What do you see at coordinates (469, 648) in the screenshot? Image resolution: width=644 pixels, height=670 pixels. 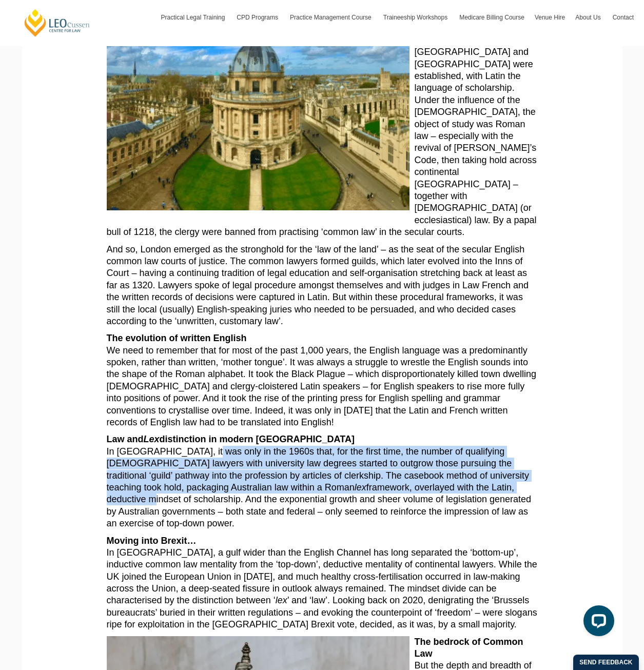 I see `strong: The bedrock of Common Law` at bounding box center [469, 648].